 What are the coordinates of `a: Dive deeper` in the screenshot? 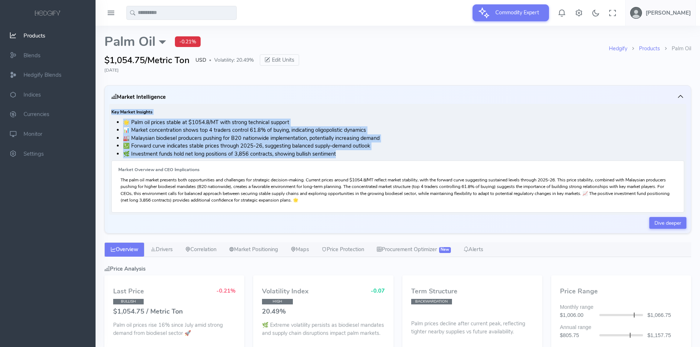 It's located at (668, 223).